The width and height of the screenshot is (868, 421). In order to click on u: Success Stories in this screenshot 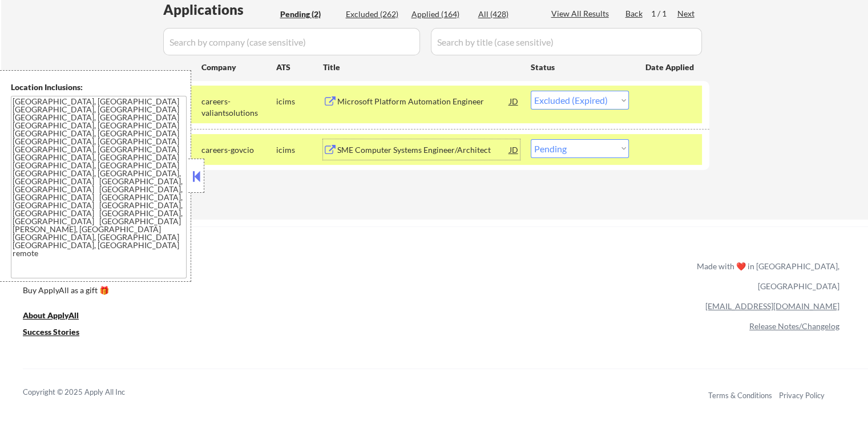, I will do `click(51, 331)`.